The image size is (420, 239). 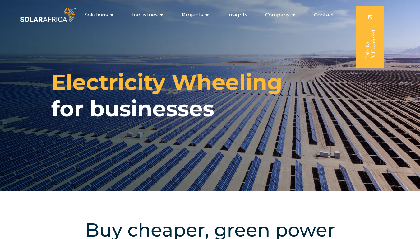 What do you see at coordinates (192, 15) in the screenshot?
I see `span: Projects` at bounding box center [192, 15].